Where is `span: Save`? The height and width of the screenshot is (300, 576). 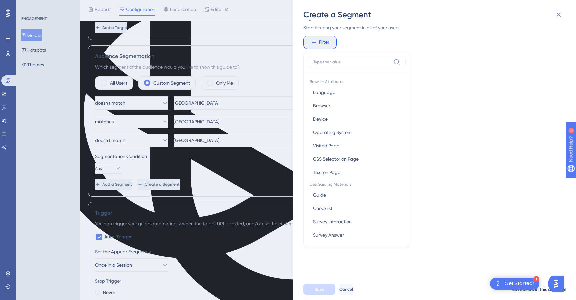 span: Save is located at coordinates (319, 289).